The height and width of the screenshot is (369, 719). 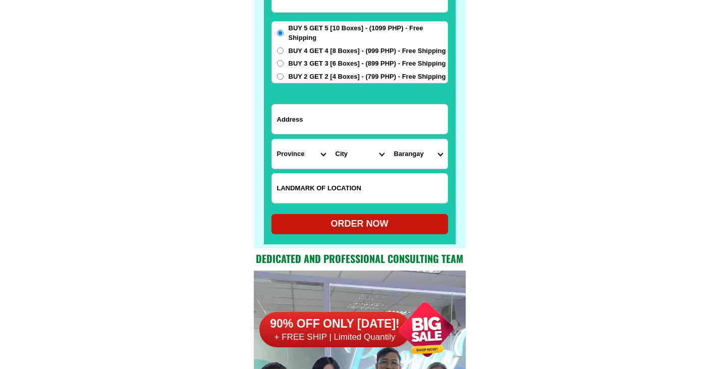 What do you see at coordinates (280, 33) in the screenshot?
I see `input: BUY 5 GET 5 [10 Boxes] - (1099 PHP) - Free Shipping` at bounding box center [280, 33].